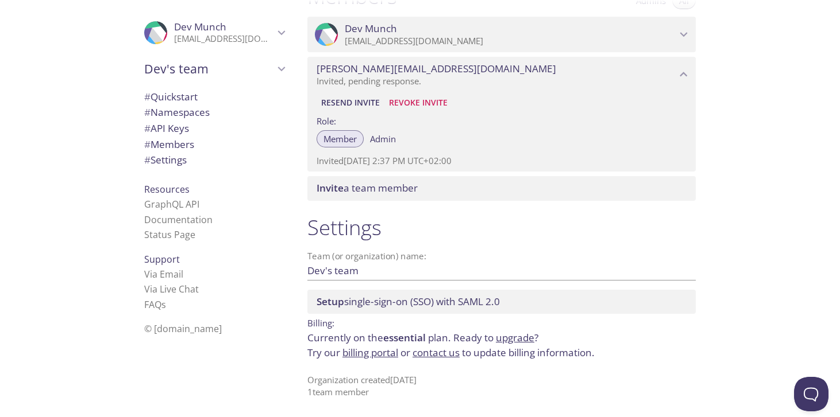 The height and width of the screenshot is (417, 840). Describe the element at coordinates (171, 96) in the screenshot. I see `span: Quickstart` at that location.